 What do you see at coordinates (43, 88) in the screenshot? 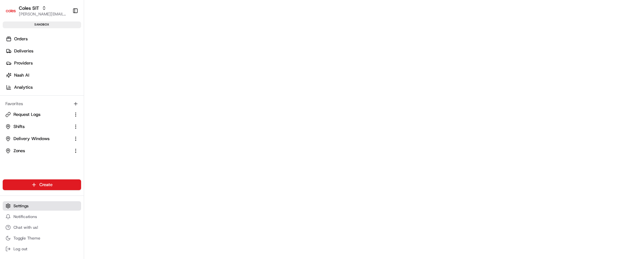
I see `a: Analytics` at bounding box center [43, 88].